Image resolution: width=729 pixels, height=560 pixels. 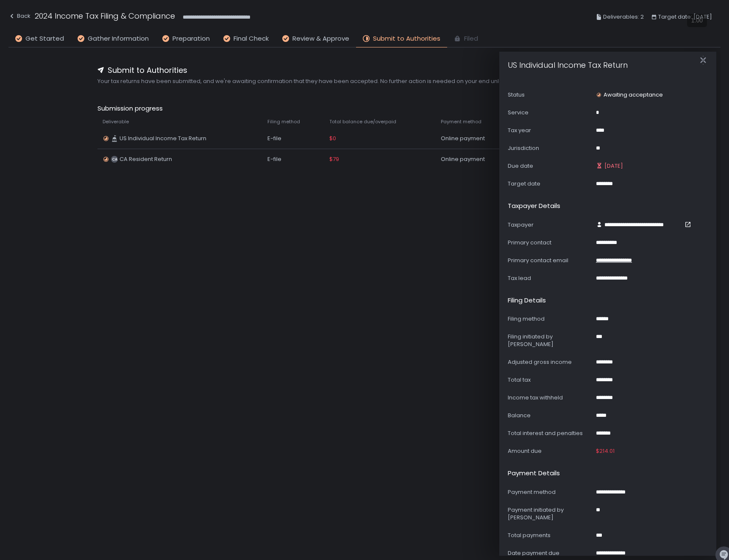 I want to click on span: Preparation, so click(x=191, y=39).